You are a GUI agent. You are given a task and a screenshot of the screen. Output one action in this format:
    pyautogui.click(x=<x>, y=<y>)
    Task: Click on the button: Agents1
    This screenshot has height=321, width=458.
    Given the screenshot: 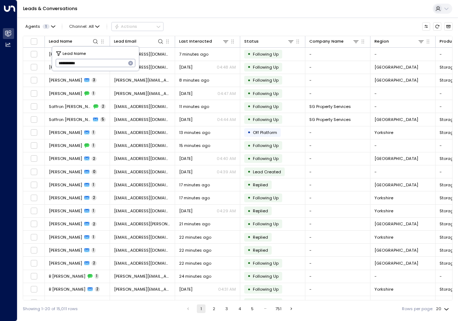 What is the action you would take?
    pyautogui.click(x=40, y=26)
    